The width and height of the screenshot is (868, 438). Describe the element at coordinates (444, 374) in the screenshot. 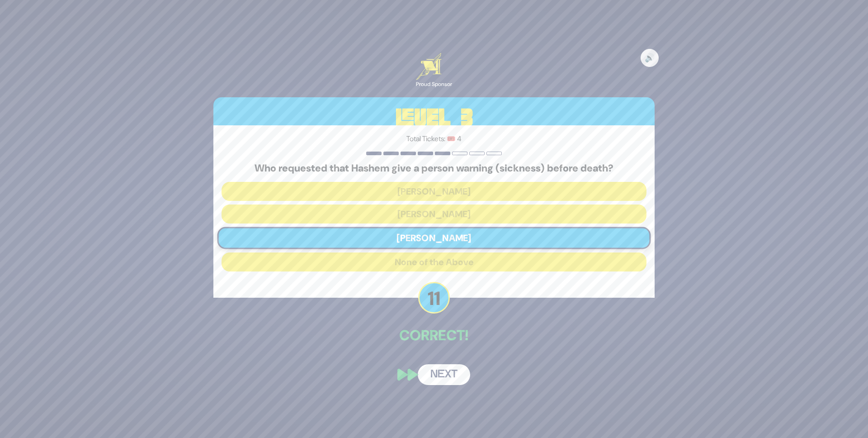

I see `button: Next` at that location.